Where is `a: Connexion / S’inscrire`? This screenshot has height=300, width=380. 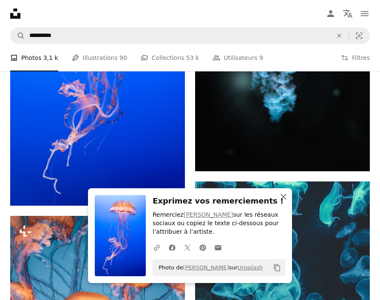
a: Connexion / S’inscrire is located at coordinates (331, 14).